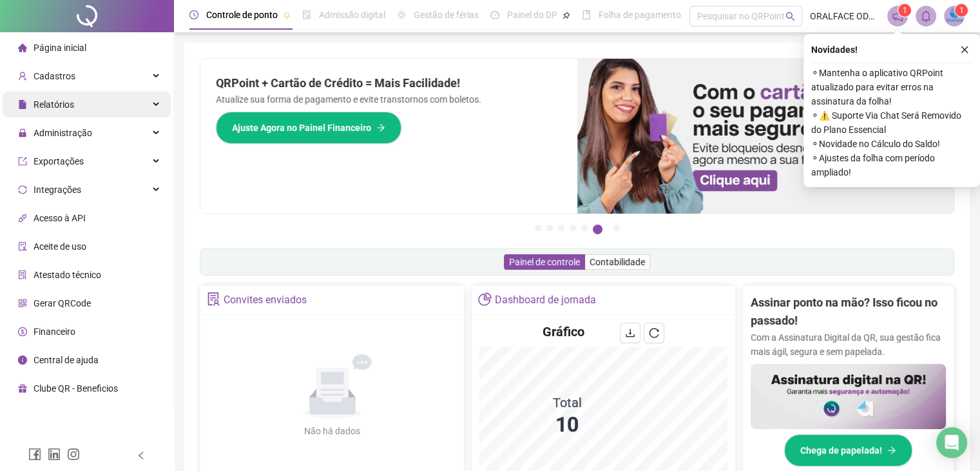 This screenshot has height=471, width=980. What do you see at coordinates (840, 450) in the screenshot?
I see `span: Chega de papelada!` at bounding box center [840, 450].